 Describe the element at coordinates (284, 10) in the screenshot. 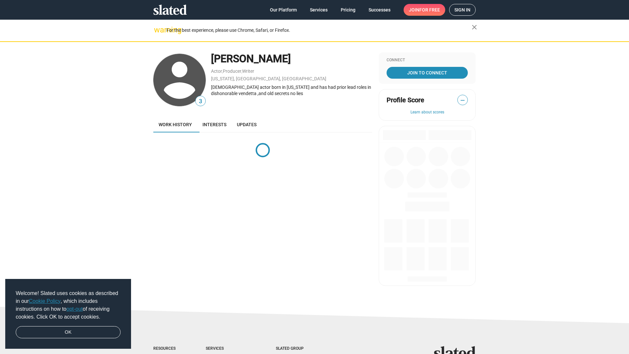

I see `span: Our Platform` at that location.